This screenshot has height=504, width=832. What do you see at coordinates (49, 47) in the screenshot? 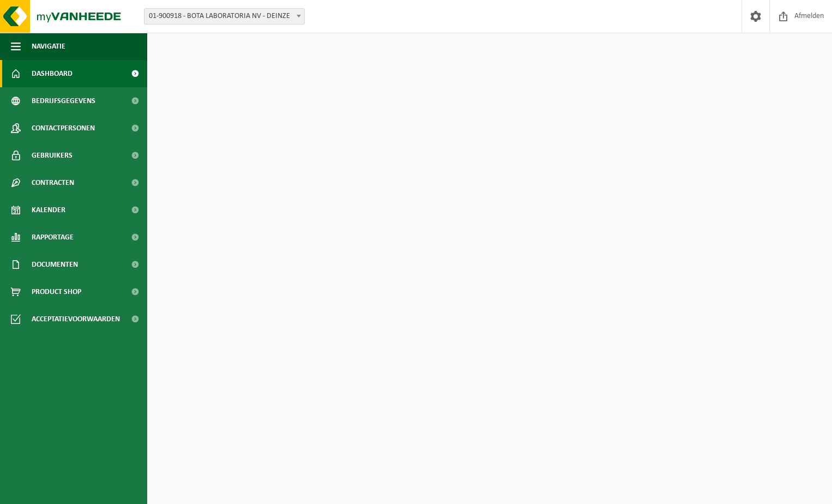
I see `span: Navigatie` at bounding box center [49, 47].